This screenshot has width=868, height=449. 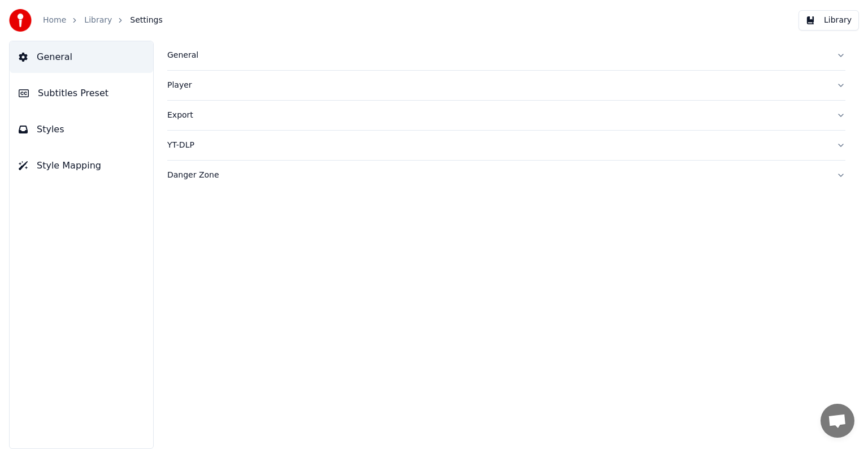 I want to click on button: Subtitles Preset, so click(x=81, y=93).